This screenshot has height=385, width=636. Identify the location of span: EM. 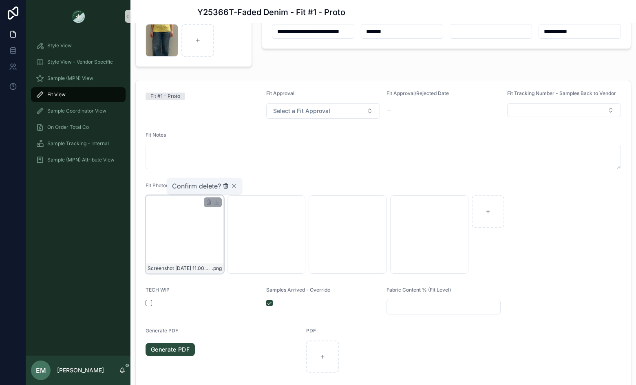
(41, 370).